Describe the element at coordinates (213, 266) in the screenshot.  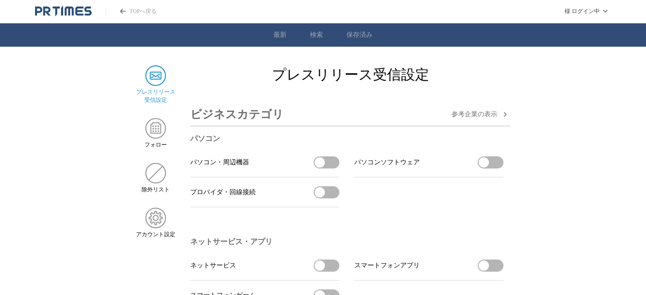
I see `span: ネットサービス` at that location.